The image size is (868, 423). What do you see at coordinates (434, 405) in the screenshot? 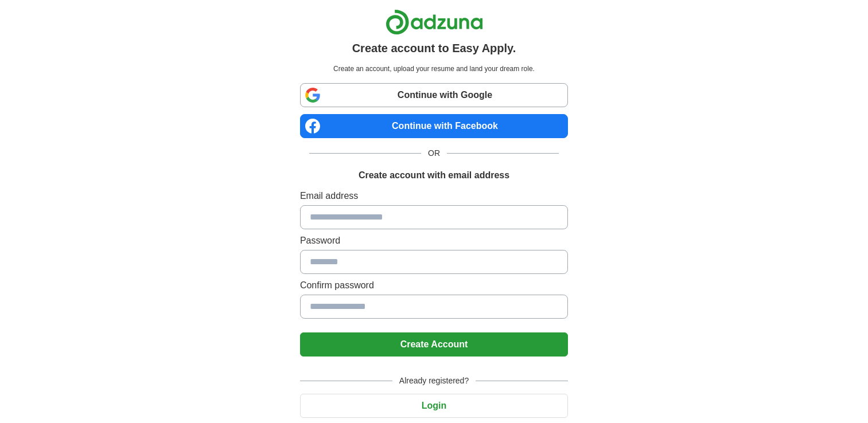
I see `a: Login` at bounding box center [434, 405].